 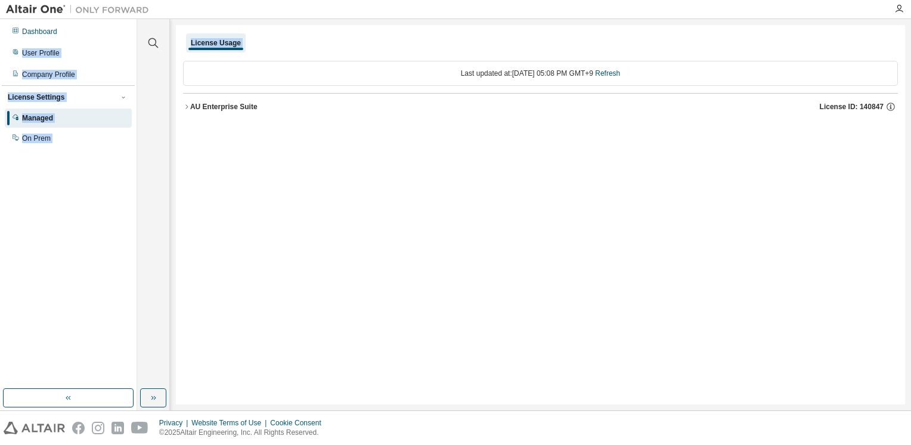 What do you see at coordinates (98, 428) in the screenshot?
I see `img: instagram.svg` at bounding box center [98, 428].